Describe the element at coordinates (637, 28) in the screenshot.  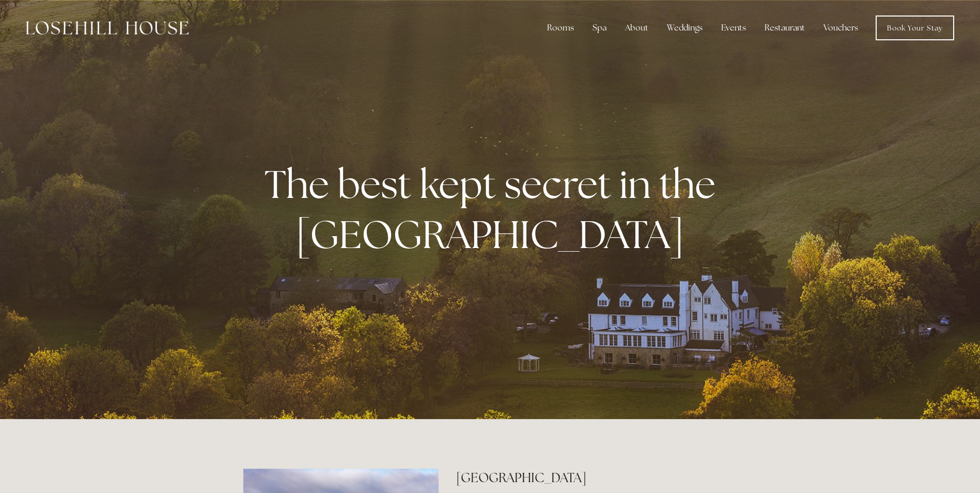
I see `div: About` at that location.